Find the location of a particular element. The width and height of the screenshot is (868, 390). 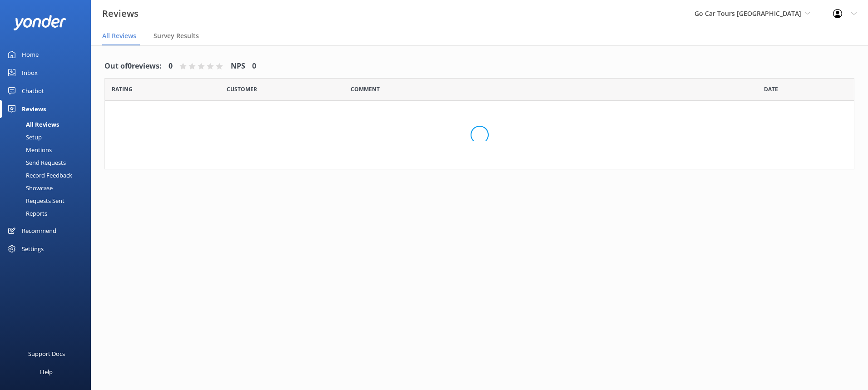

span: Survey Results is located at coordinates (176, 36).